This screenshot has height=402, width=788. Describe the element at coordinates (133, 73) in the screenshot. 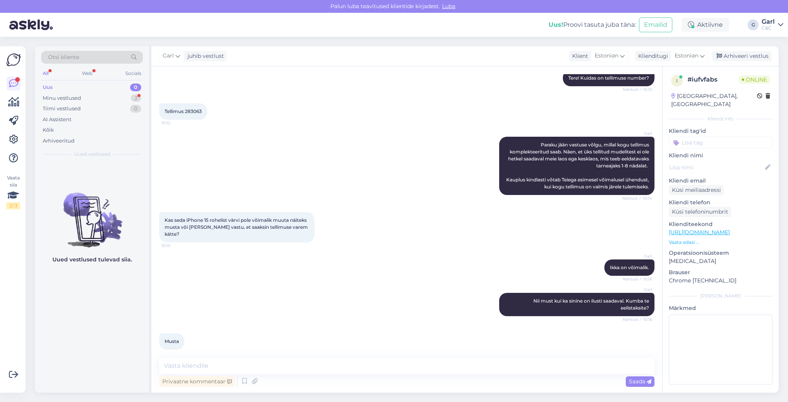

I see `div: Socials` at that location.